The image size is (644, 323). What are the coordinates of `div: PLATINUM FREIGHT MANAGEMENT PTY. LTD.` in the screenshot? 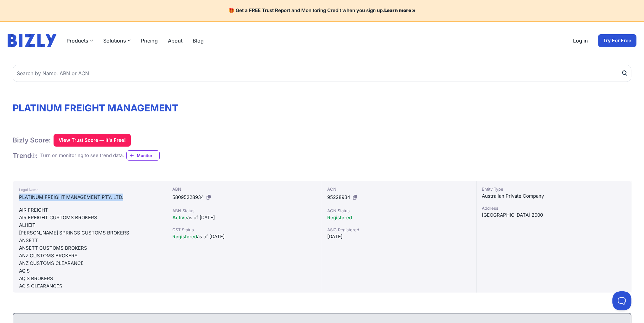 It's located at (90, 197).